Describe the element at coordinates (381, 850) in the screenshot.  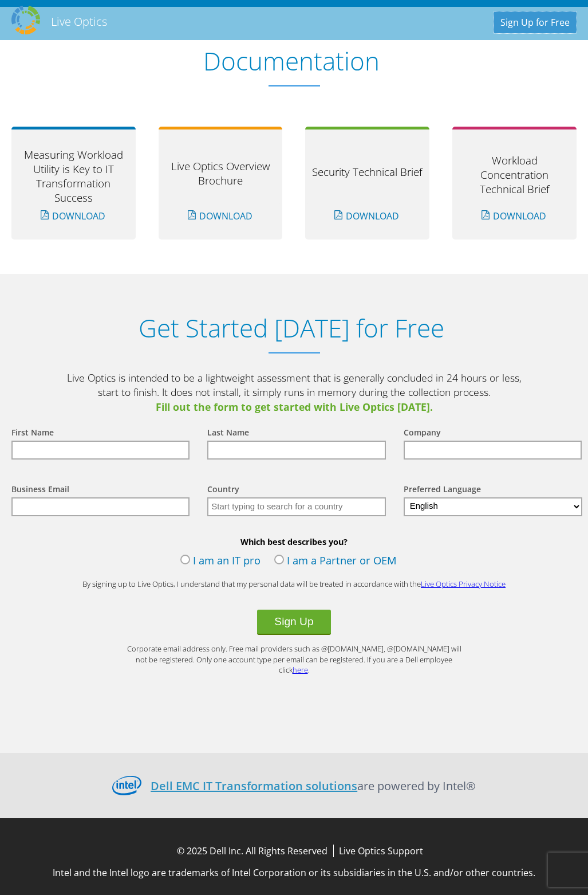
I see `a: Live Optics Support` at that location.